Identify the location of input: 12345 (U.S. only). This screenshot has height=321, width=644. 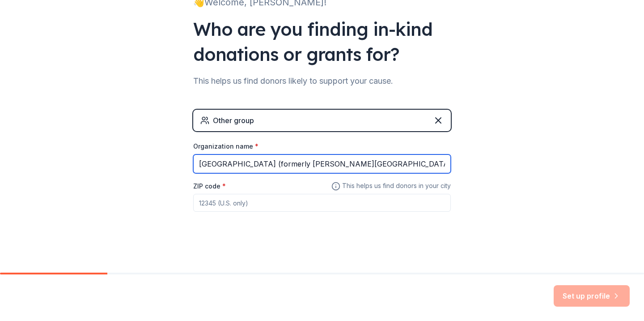
(322, 203).